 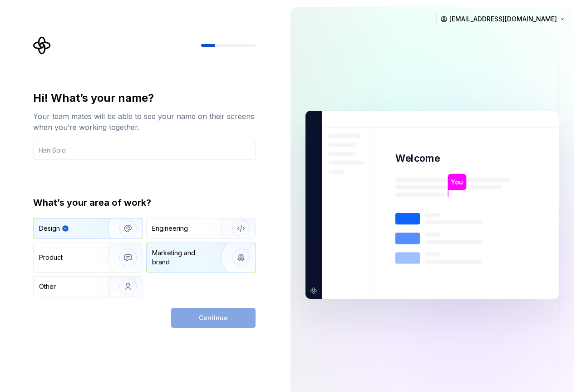 What do you see at coordinates (47, 286) in the screenshot?
I see `div: Other` at bounding box center [47, 286].